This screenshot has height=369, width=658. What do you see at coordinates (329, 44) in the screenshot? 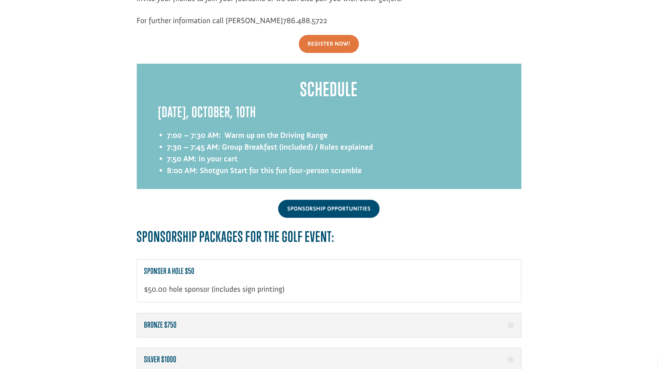
I see `a: Register Now!` at bounding box center [329, 44].